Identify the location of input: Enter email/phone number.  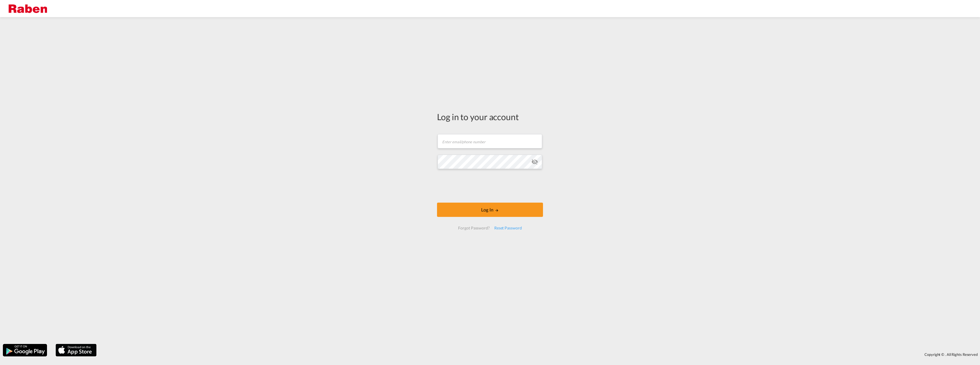
(490, 141).